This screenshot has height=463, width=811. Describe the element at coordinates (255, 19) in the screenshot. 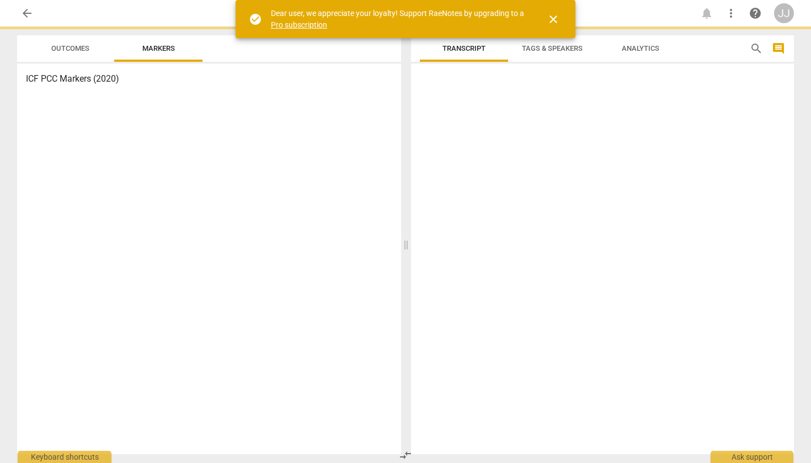

I see `span: check_circle` at that location.